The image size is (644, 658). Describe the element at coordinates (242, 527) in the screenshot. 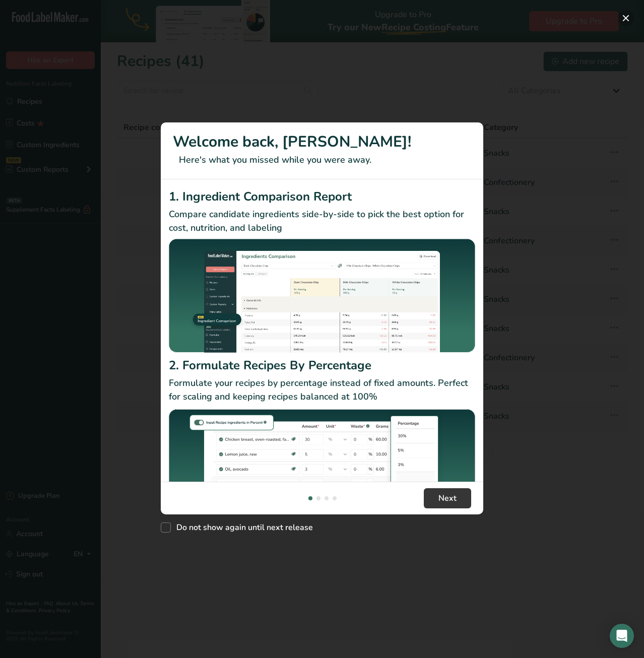

I see `span: Do not show again until next release` at that location.